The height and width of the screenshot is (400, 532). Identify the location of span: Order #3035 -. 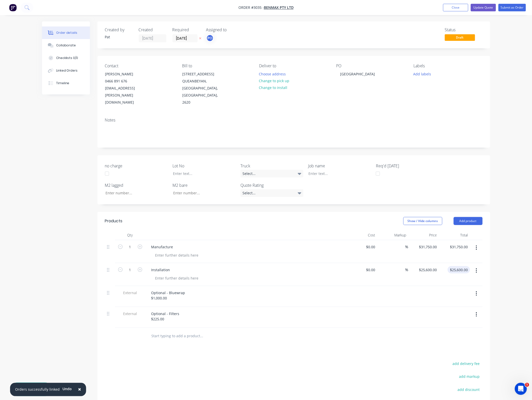
(251, 7).